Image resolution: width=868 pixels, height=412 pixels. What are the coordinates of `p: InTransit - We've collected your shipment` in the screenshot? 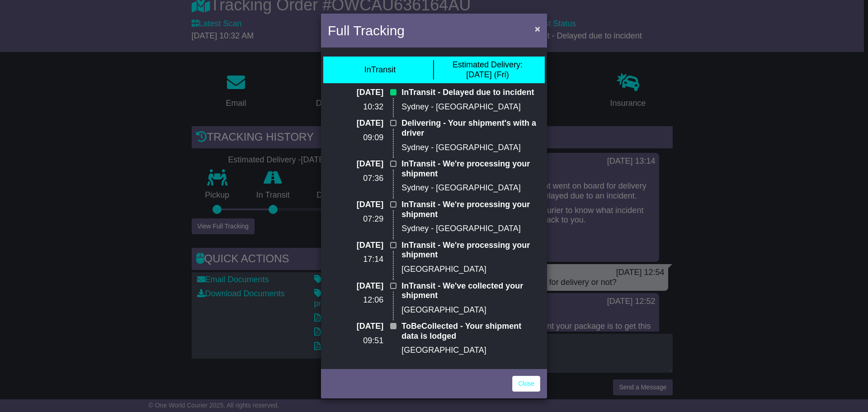 It's located at (471, 291).